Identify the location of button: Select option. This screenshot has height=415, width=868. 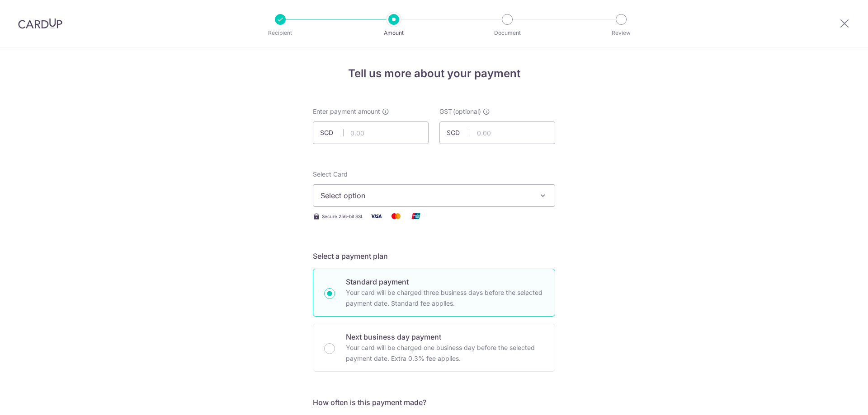
(434, 196).